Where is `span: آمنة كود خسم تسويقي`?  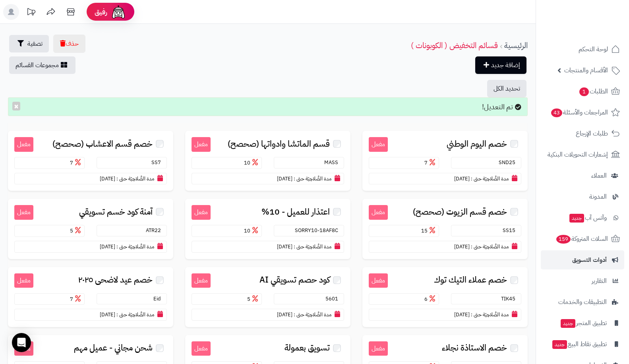 span: آمنة كود خسم تسويقي is located at coordinates (115, 212).